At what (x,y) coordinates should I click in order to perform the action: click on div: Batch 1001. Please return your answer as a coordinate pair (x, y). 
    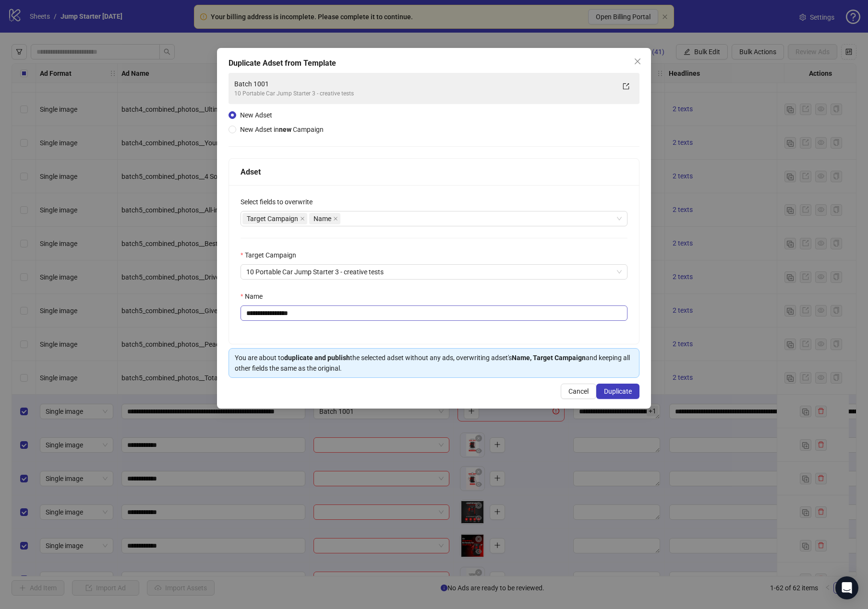
    Looking at the image, I should click on (424, 84).